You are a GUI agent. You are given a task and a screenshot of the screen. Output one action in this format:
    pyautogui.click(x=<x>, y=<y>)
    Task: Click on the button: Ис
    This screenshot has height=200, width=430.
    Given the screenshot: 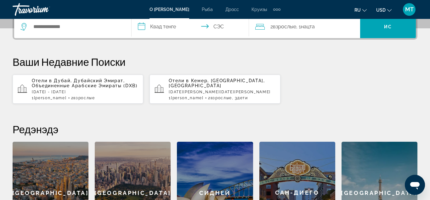 What is the action you would take?
    pyautogui.click(x=388, y=27)
    